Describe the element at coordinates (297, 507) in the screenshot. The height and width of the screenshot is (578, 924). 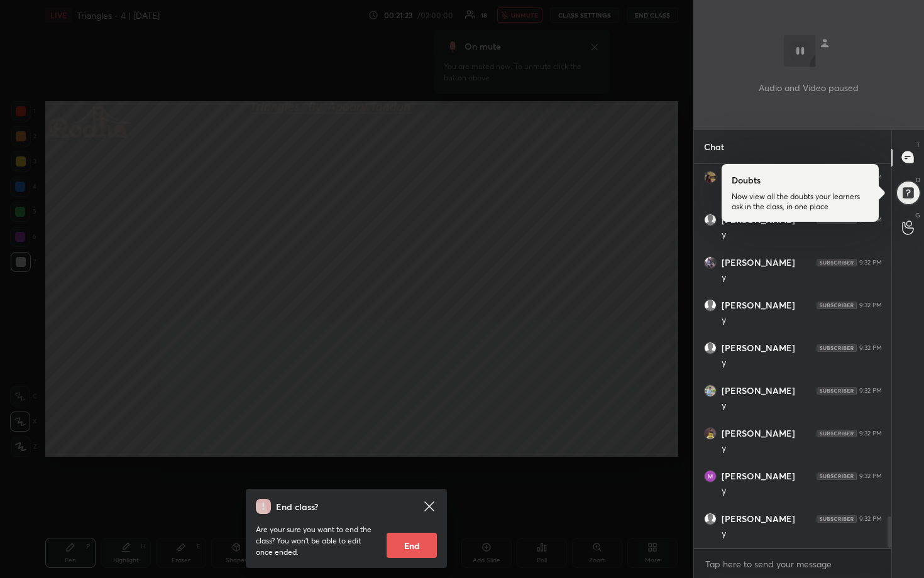
I see `h4: End class?` at that location.